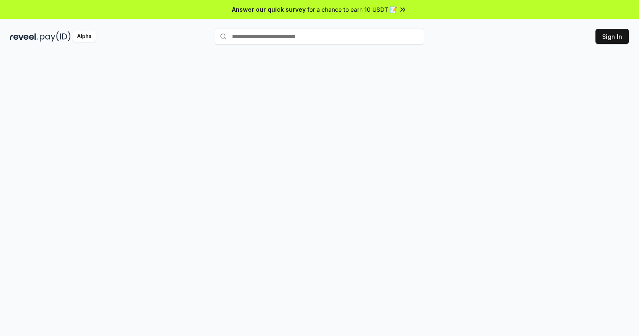  Describe the element at coordinates (612, 36) in the screenshot. I see `button: Sign In` at that location.